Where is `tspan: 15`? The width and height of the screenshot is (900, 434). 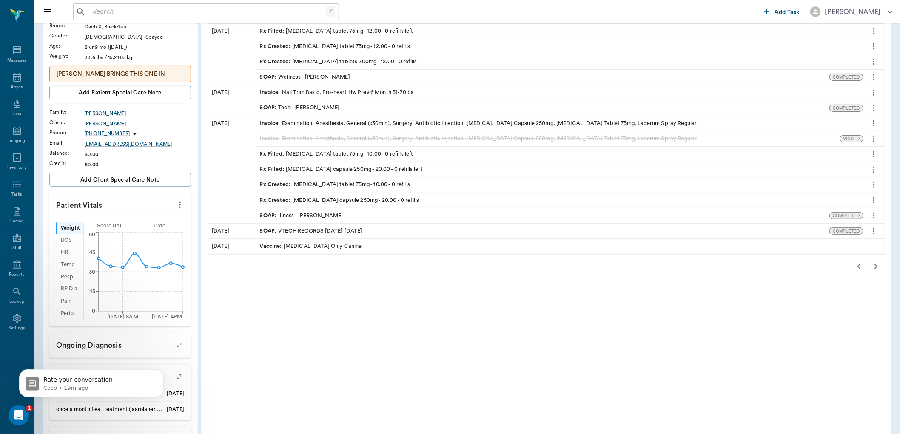 tspan: 15 is located at coordinates (93, 292).